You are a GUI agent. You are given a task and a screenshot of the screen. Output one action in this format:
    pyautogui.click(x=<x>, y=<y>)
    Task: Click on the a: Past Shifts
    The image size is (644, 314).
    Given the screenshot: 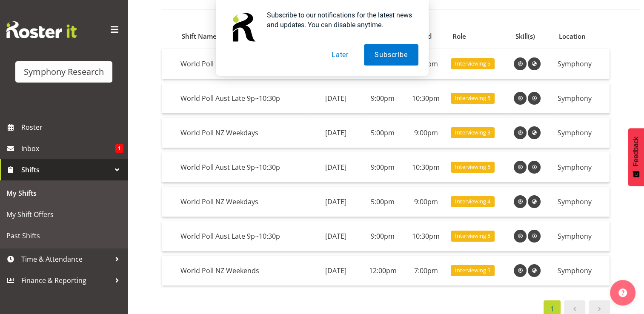 What is the action you would take?
    pyautogui.click(x=64, y=236)
    